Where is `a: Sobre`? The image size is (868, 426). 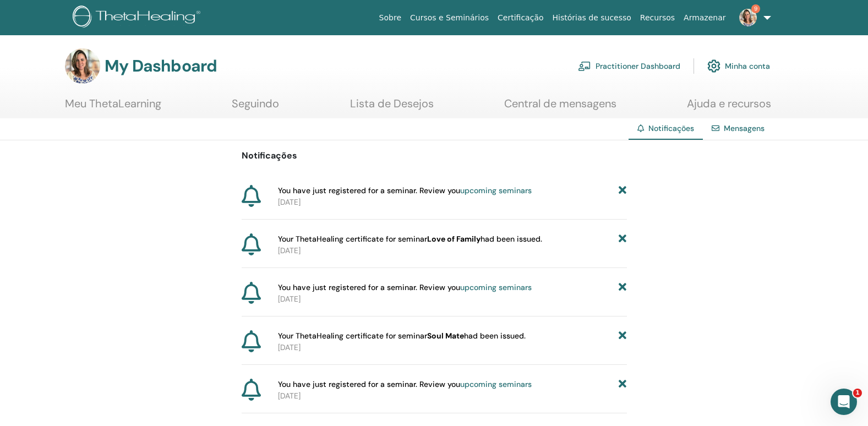 a: Sobre is located at coordinates (391, 18).